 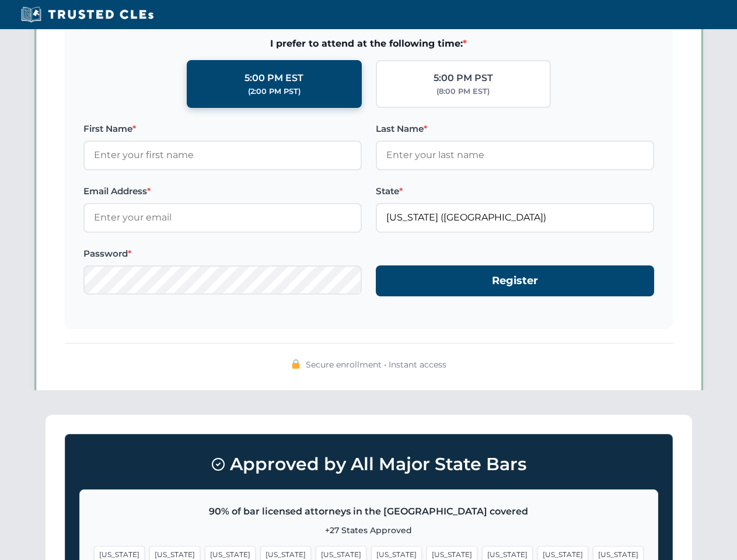 What do you see at coordinates (222, 129) in the screenshot?
I see `label: First Name` at bounding box center [222, 129].